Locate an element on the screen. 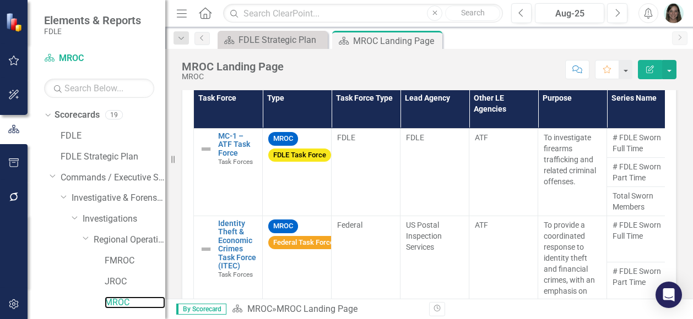 The image size is (693, 319). div: Open Intercom Messenger is located at coordinates (669, 295).